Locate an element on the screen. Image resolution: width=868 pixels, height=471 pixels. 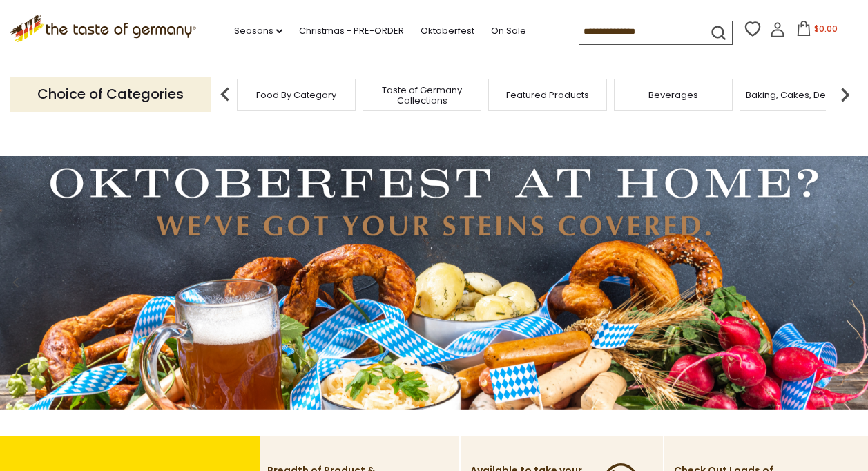
span: $0.00 is located at coordinates (826, 29).